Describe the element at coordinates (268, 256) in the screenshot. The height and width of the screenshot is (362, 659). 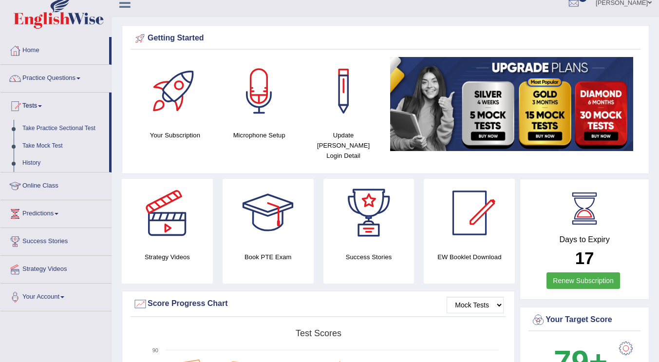
I see `h4: Book PTE Exam` at that location.